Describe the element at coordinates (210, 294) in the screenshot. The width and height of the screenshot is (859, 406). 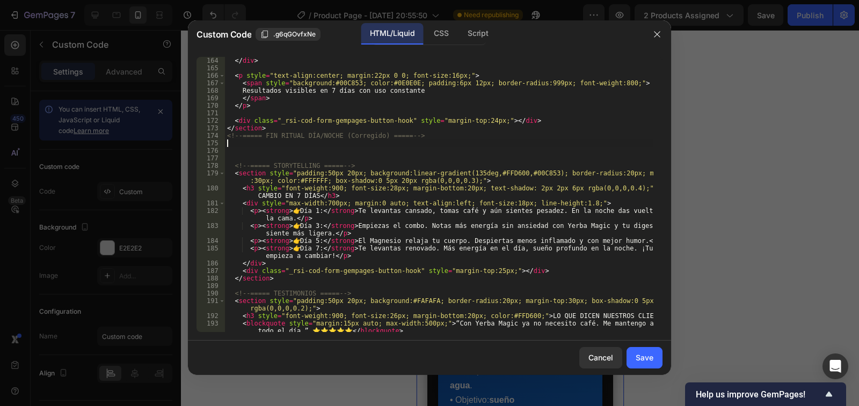
I see `div: 190` at that location.